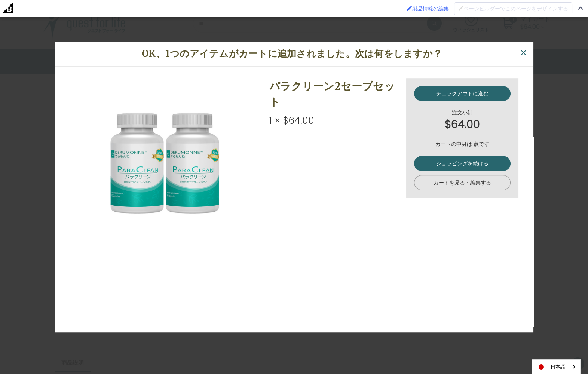  What do you see at coordinates (462, 163) in the screenshot?
I see `a: ショッピングを続ける` at bounding box center [462, 163].